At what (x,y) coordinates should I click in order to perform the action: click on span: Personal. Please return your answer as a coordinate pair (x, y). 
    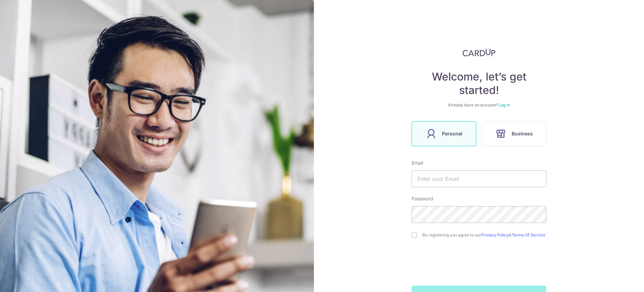
    Looking at the image, I should click on (452, 133).